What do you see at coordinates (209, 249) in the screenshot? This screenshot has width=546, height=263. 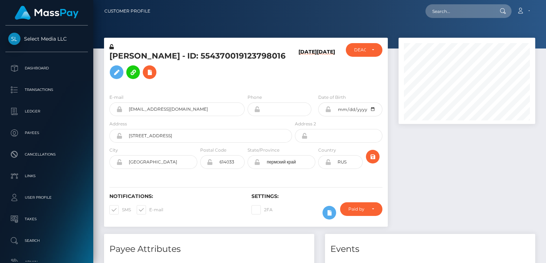 I see `h4: Payee Attributes` at bounding box center [209, 249].